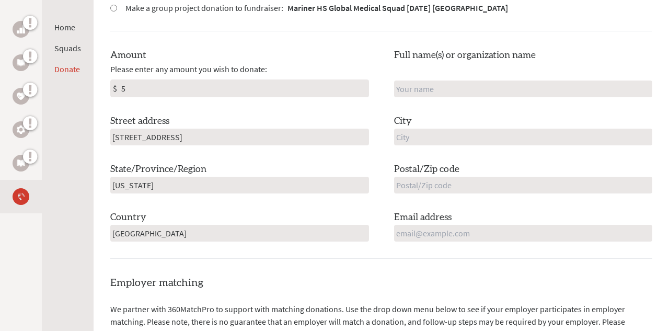 The width and height of the screenshot is (669, 331). Describe the element at coordinates (140, 121) in the screenshot. I see `label: Street address` at that location.